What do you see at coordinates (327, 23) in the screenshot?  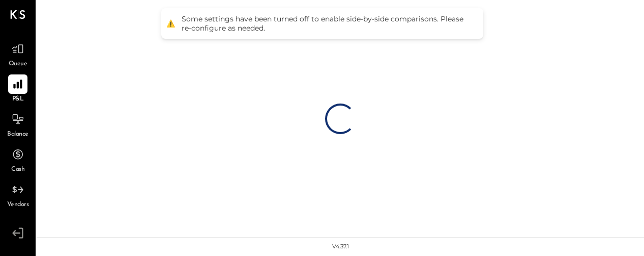 I see `div: Some settings have been turned off to enable side-by-side comparisons. Please re-configure as nee...` at bounding box center [327, 23].